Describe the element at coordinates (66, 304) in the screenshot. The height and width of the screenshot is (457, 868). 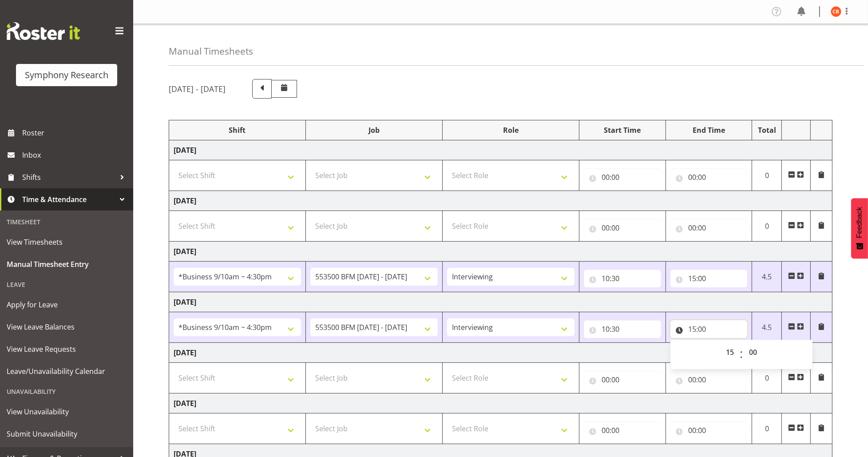
I see `a: Apply for Leave` at that location.